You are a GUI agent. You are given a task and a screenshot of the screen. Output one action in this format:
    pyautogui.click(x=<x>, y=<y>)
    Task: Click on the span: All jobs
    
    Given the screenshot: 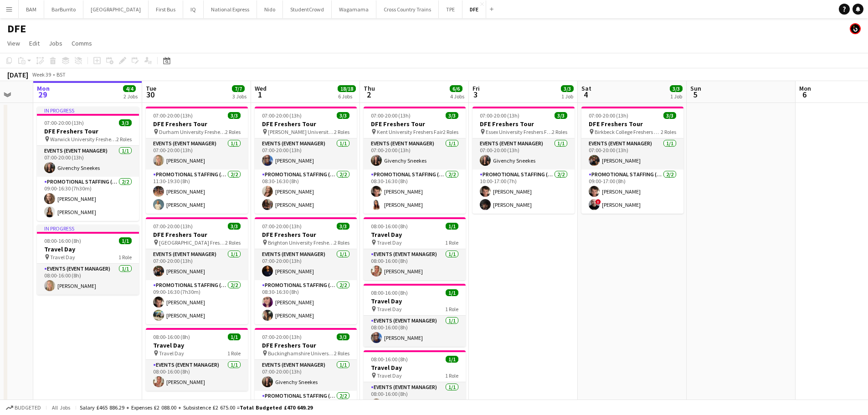 What is the action you would take?
    pyautogui.click(x=61, y=408)
    